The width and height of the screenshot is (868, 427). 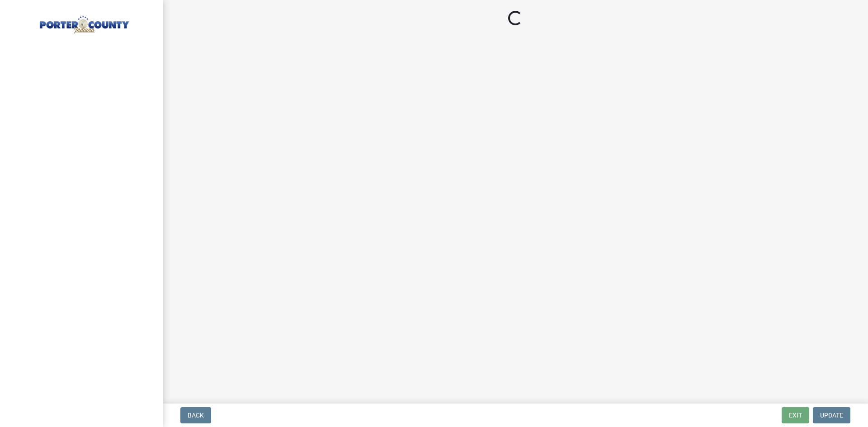 What do you see at coordinates (195, 416) in the screenshot?
I see `button: Back` at bounding box center [195, 416].